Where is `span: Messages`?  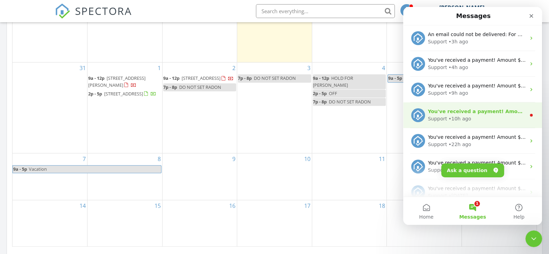 span: Messages is located at coordinates (69, 210).